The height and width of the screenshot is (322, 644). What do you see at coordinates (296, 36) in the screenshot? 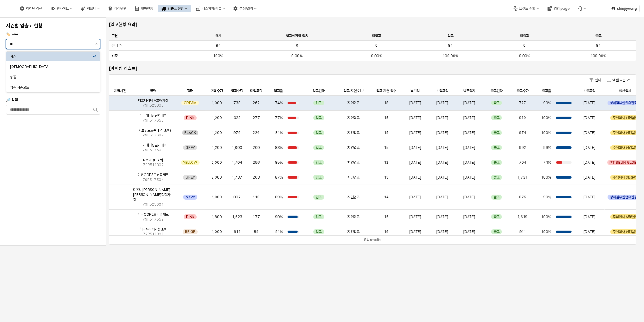
I see `span: 입고예정일 없음` at bounding box center [296, 36].